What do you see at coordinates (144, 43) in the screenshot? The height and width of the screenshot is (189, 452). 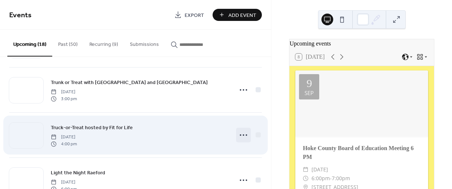 I see `button: Submissions` at bounding box center [144, 43].